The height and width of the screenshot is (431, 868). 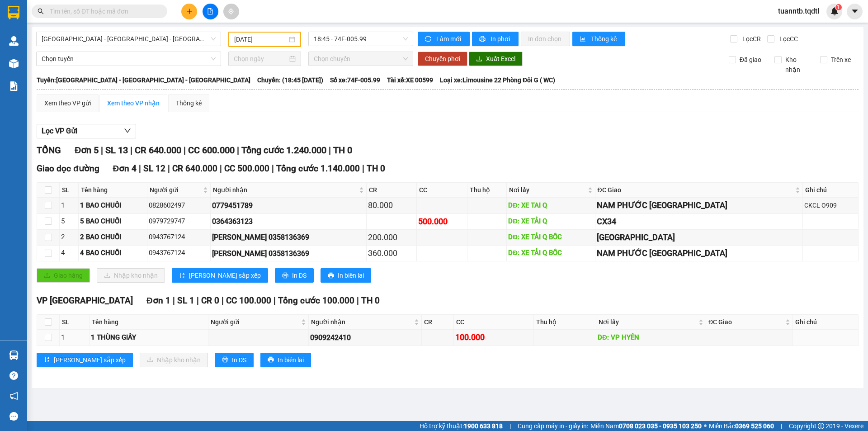 I want to click on div: 100.000, so click(x=494, y=337).